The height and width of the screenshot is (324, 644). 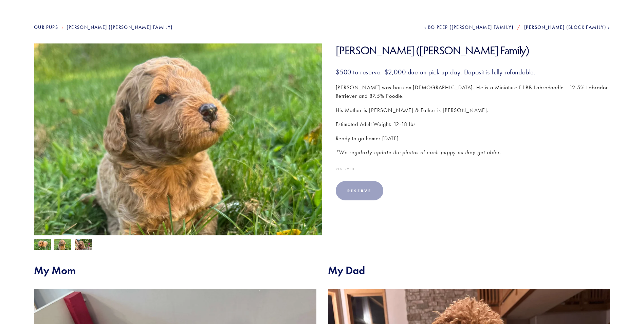 I want to click on div: Reserved, so click(x=473, y=169).